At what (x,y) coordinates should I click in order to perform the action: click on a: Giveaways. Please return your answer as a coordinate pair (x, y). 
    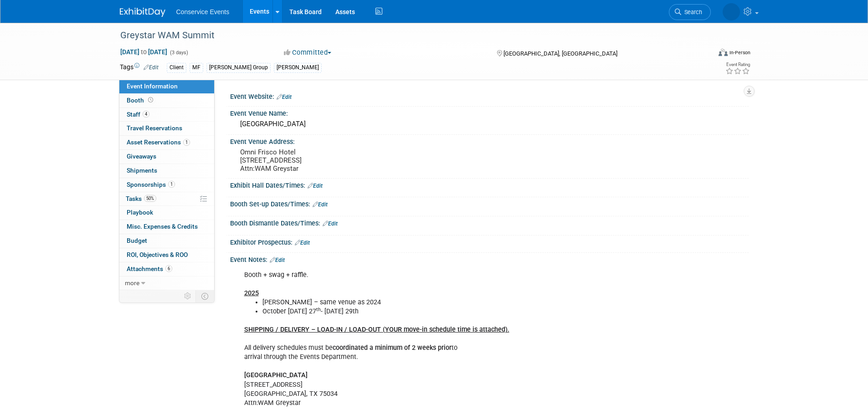
    Looking at the image, I should click on (166, 157).